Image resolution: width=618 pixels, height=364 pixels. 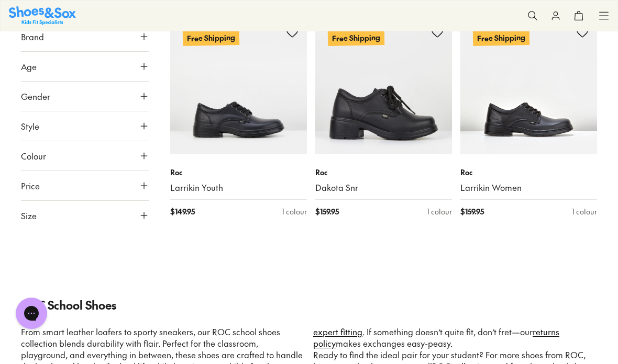 I want to click on button: Colour, so click(x=85, y=155).